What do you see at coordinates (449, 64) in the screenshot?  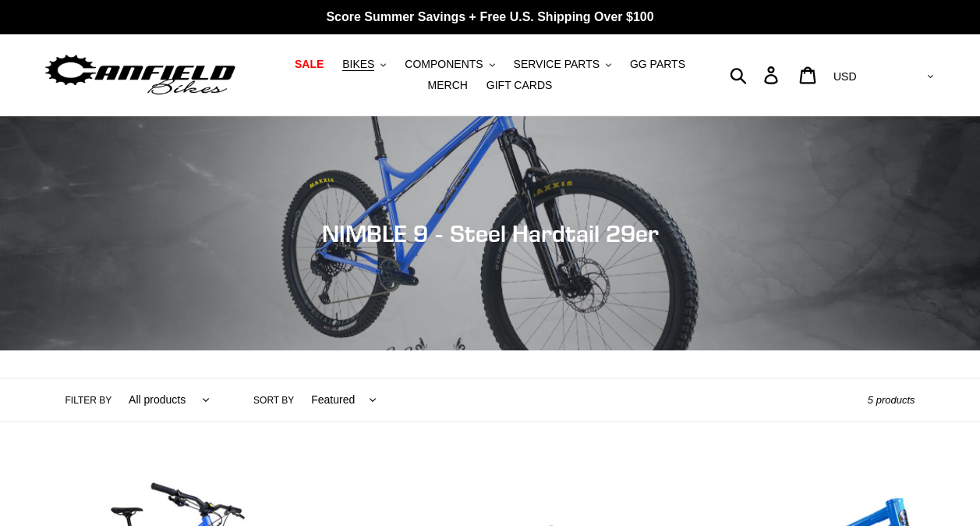 I see `button: COMPONENTS` at bounding box center [449, 64].